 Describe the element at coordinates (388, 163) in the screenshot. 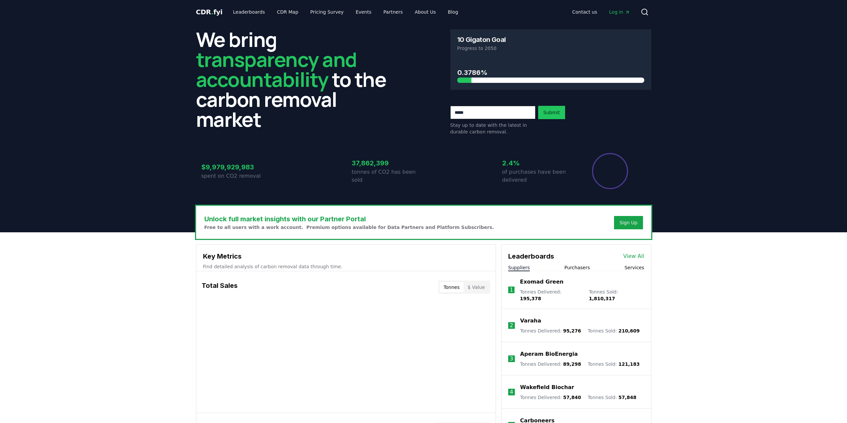

I see `h3: 37,862,399` at that location.